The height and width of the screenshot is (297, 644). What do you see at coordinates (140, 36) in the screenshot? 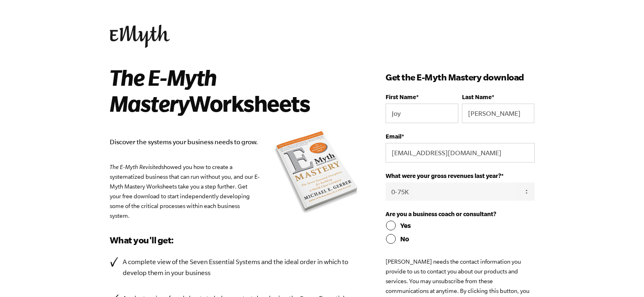
I see `img: EMyth` at bounding box center [140, 36].